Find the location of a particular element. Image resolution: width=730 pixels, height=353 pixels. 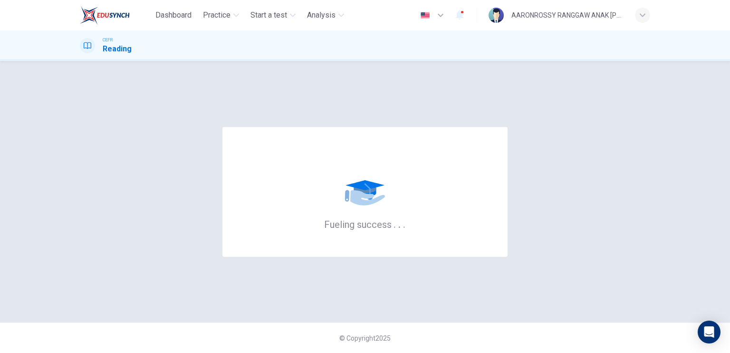

h1: Reading is located at coordinates (117, 49).